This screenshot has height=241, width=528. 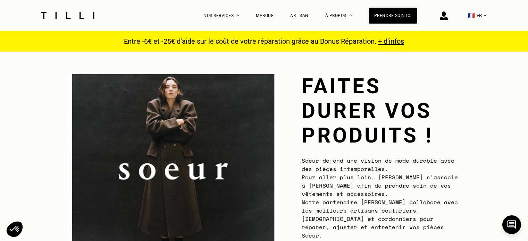 What do you see at coordinates (299, 16) in the screenshot?
I see `div: Artisan` at bounding box center [299, 16].